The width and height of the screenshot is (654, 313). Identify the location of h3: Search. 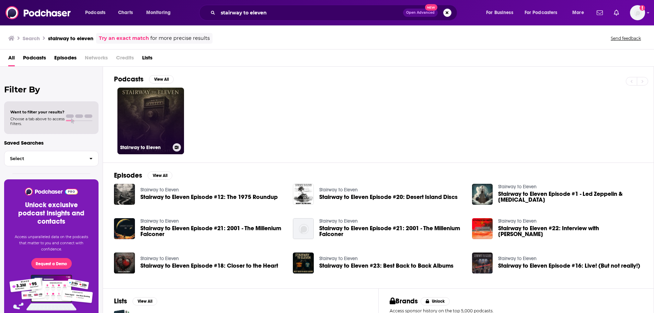
(31, 38).